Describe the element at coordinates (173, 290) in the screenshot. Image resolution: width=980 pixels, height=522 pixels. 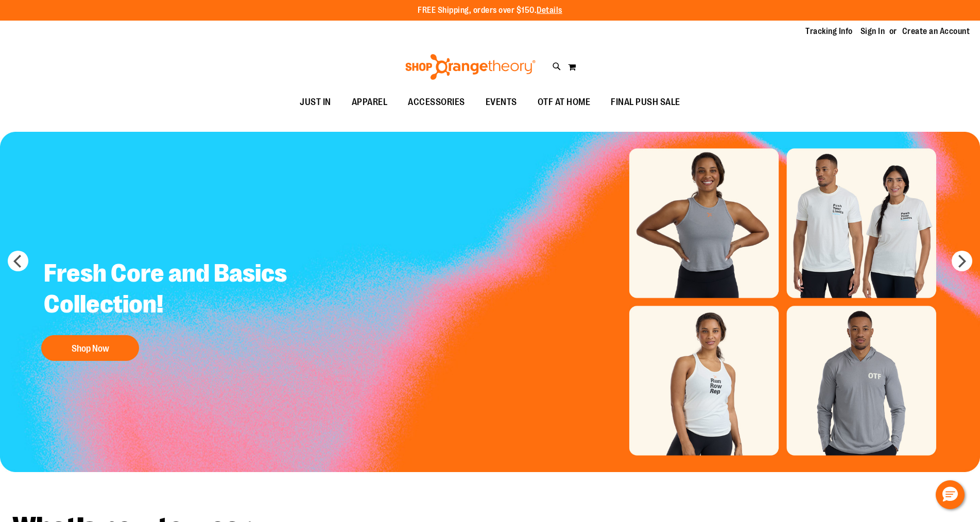
I see `h2: Fresh Core and Basics Collection!` at that location.